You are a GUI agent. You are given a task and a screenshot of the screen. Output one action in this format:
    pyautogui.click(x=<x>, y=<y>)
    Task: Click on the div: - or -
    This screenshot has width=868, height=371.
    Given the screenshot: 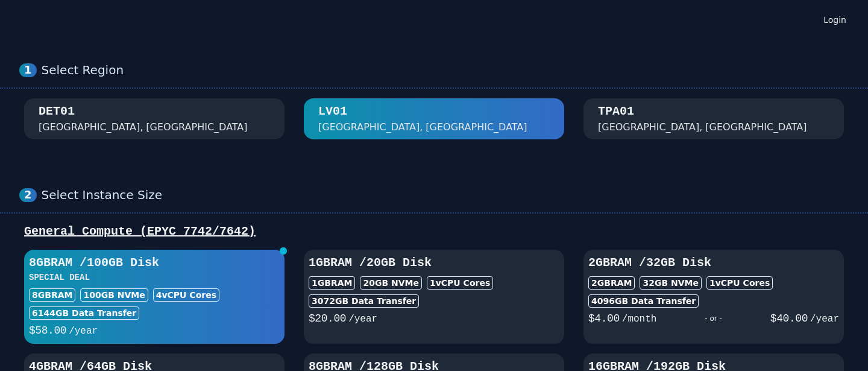 What is the action you would take?
    pyautogui.click(x=713, y=319)
    